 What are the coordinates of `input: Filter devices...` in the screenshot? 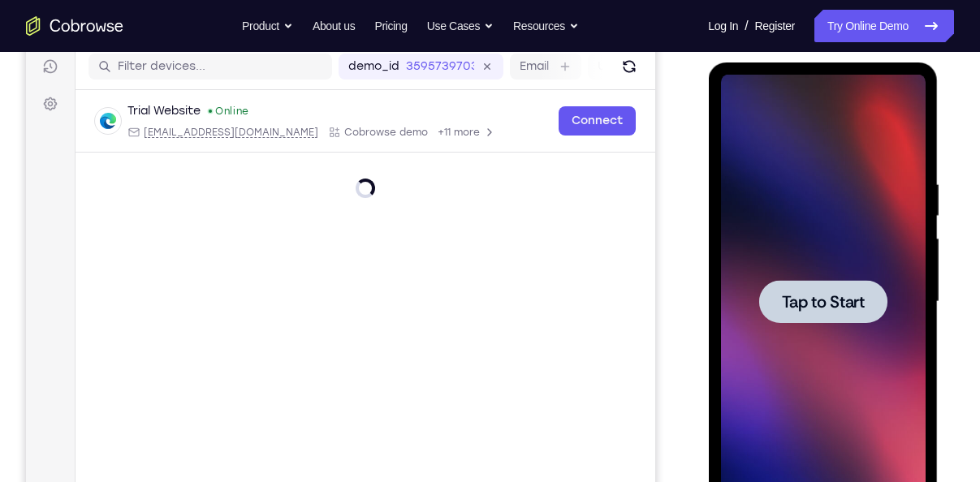 It's located at (194, 62).